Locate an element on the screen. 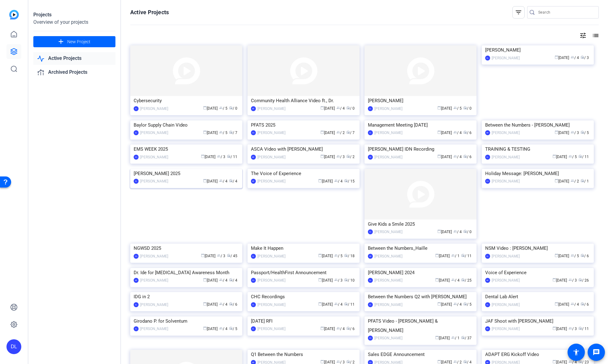 Image resolution: width=608 pixels, height=364 pixels. span: / 0 is located at coordinates (233, 108).